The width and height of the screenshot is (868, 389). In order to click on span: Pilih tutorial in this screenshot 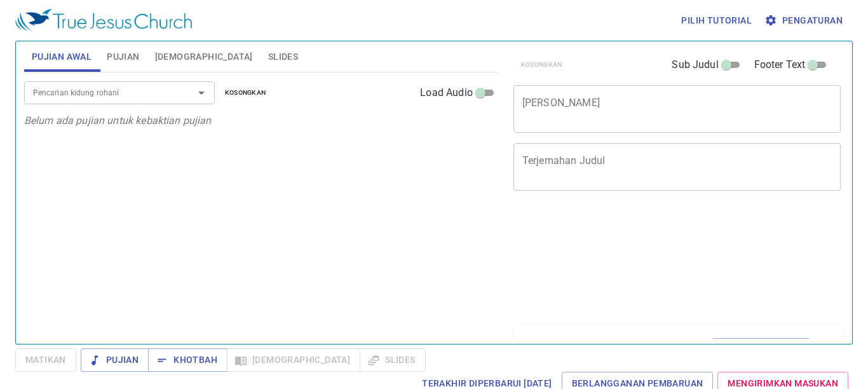, I will do `click(716, 21)`.